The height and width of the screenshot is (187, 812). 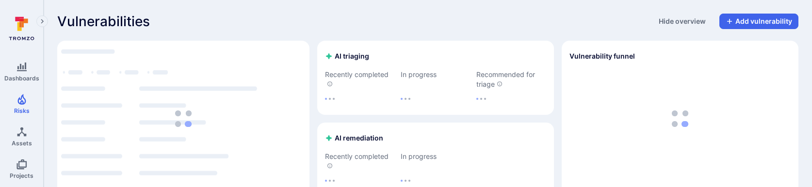 I want to click on span: Recommended for triage, so click(x=512, y=80).